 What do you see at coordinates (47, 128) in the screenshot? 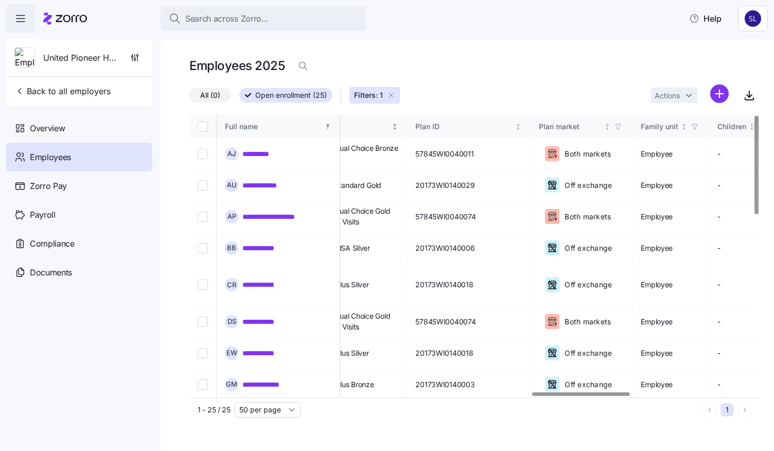
I see `span: Overview` at bounding box center [47, 128].